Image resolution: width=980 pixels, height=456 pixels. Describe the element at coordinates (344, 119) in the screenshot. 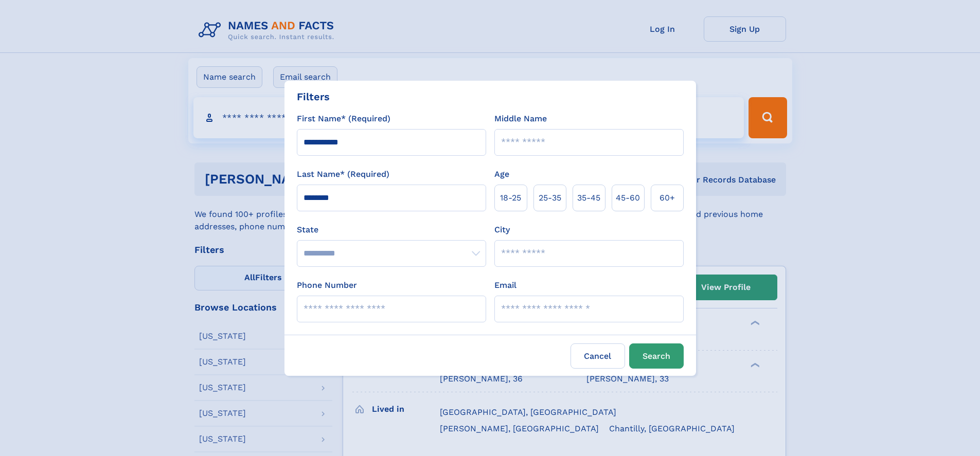

I see `label: First Name* (Required)` at that location.